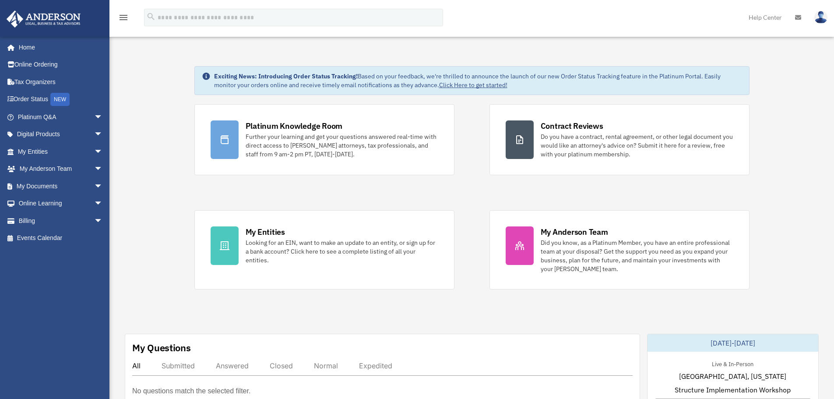  I want to click on img: Anderson Advisors Platinum Portal, so click(43, 19).